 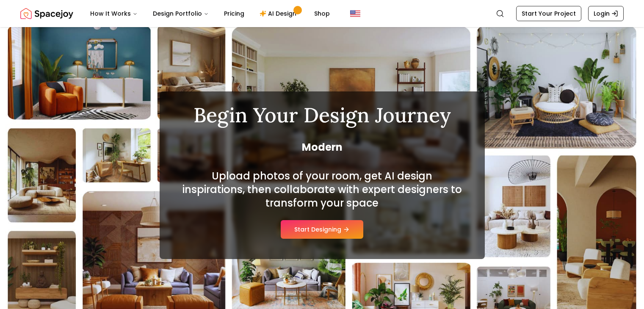 What do you see at coordinates (47, 14) in the screenshot?
I see `a: Spacejoy` at bounding box center [47, 14].